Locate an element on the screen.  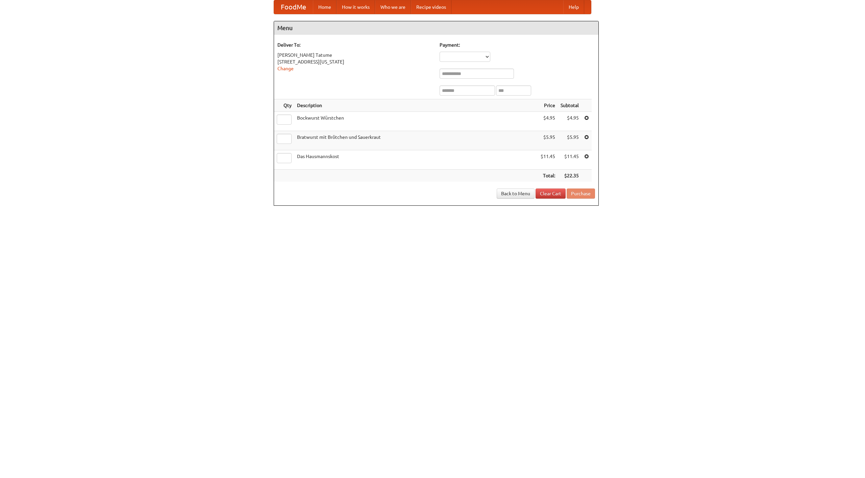
th: Qty is located at coordinates (284, 105).